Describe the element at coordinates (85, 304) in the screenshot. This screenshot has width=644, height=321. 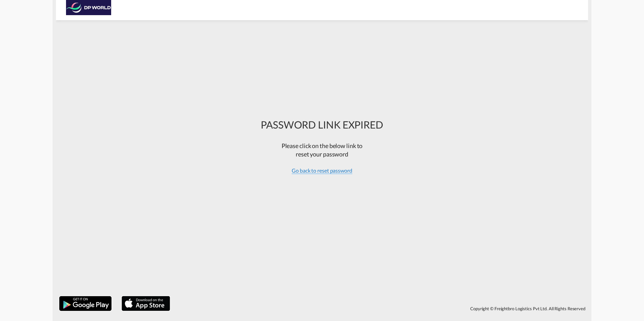
I see `img: google.png` at that location.